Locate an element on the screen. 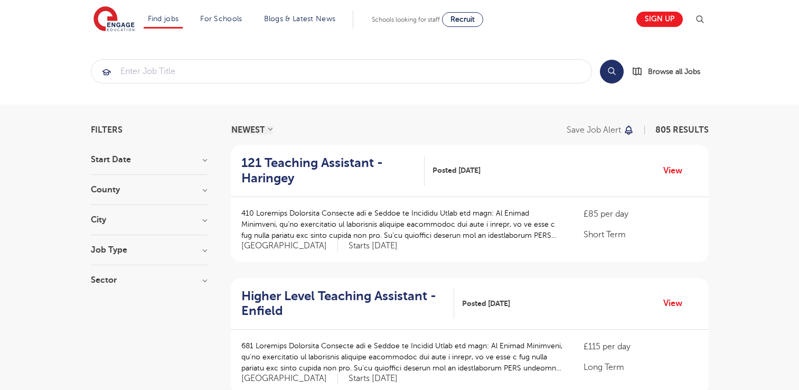  p: Long Term is located at coordinates (640, 367).